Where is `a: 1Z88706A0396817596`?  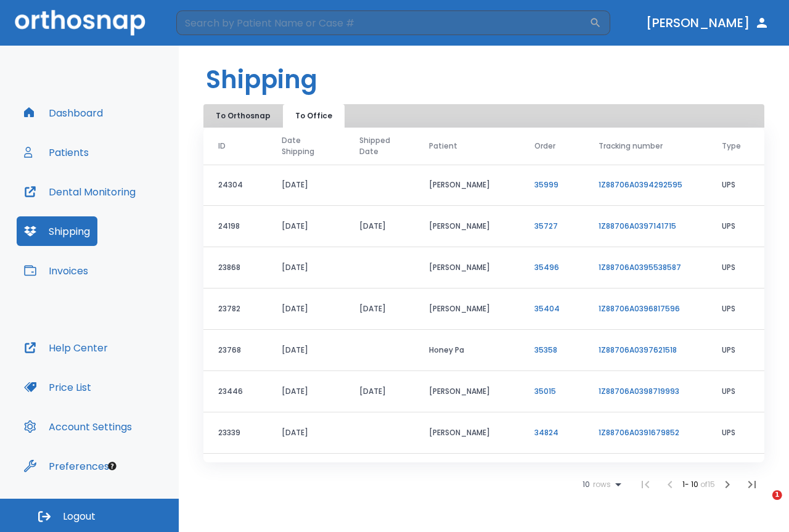
a: 1Z88706A0396817596 is located at coordinates (639, 308).